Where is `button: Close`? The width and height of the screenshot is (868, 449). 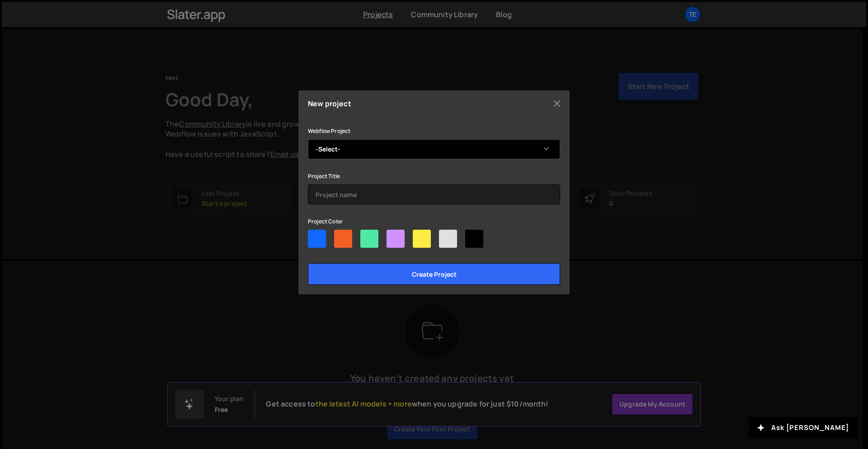 button: Close is located at coordinates (556, 103).